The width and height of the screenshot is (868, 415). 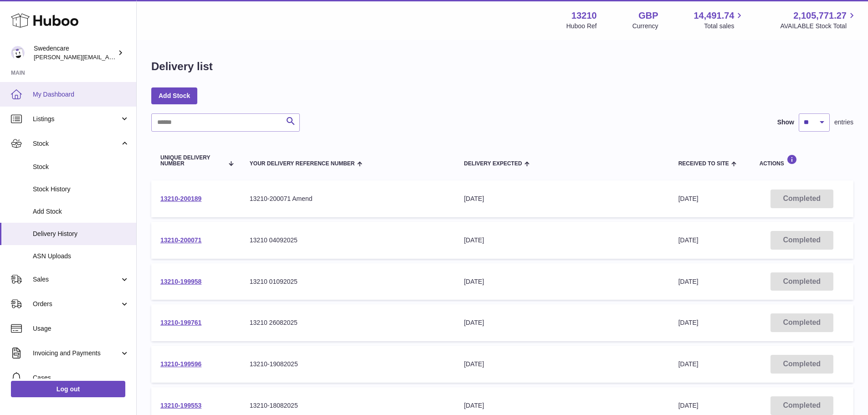 What do you see at coordinates (724, 26) in the screenshot?
I see `span: Total sales` at bounding box center [724, 26].